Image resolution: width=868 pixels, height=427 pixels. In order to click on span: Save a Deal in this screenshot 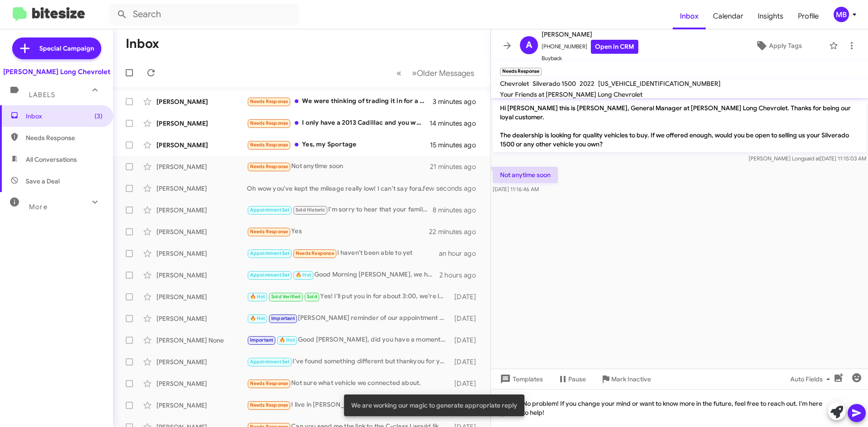, I will do `click(43, 181)`.